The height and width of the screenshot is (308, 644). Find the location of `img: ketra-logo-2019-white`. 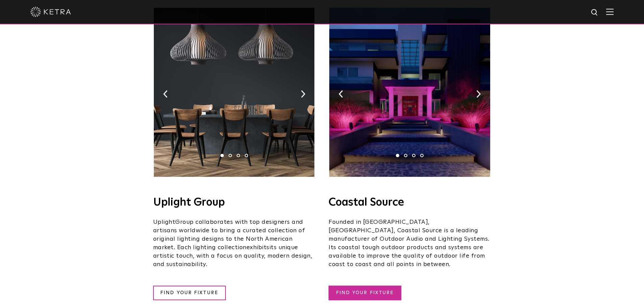

img: ketra-logo-2019-white is located at coordinates (51, 12).